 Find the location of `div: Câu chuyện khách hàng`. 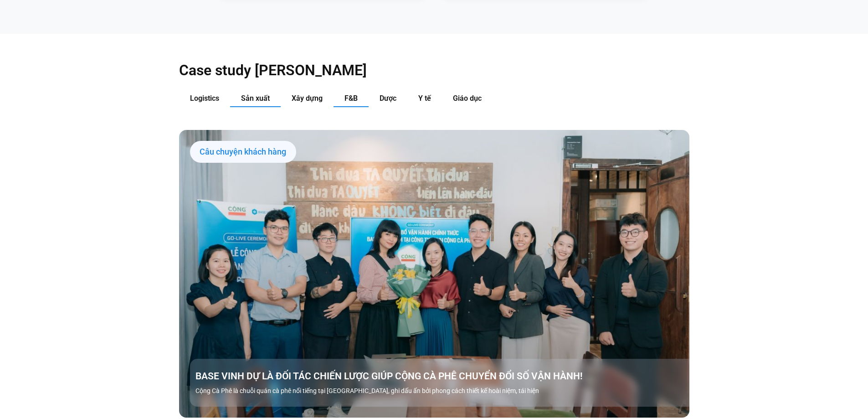

div: Câu chuyện khách hàng is located at coordinates (243, 152).